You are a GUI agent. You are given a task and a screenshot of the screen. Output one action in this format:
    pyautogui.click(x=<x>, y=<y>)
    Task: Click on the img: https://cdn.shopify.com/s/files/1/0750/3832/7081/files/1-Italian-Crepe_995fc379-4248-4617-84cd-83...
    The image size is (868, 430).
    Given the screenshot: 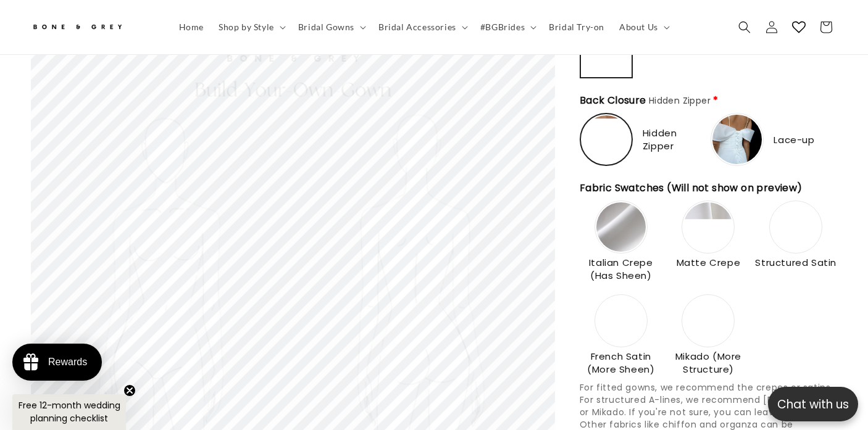 What is the action you would take?
    pyautogui.click(x=621, y=227)
    